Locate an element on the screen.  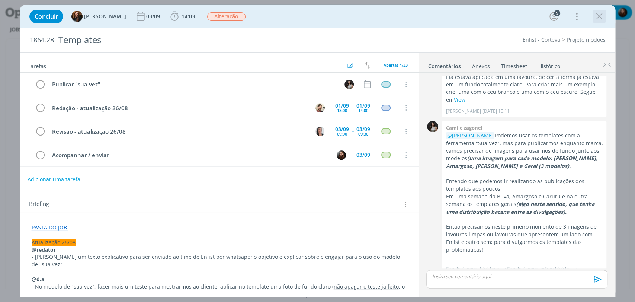
div: 14:00 is located at coordinates (363, 110).